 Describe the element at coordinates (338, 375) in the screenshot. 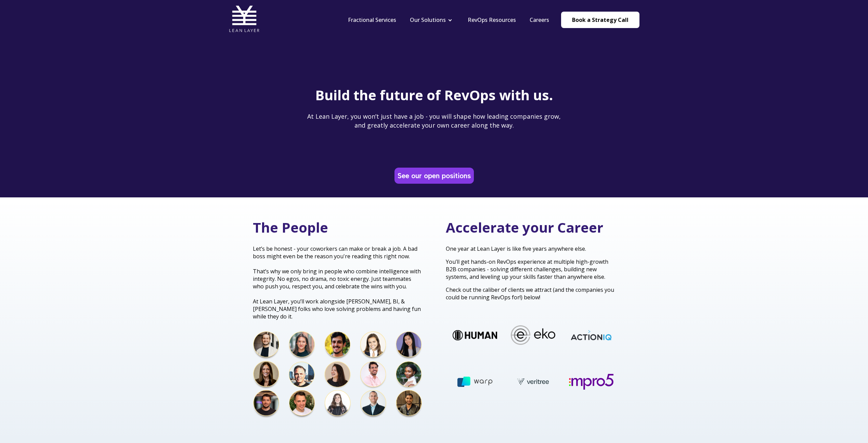

I see `img: Team Photos for WEbsite (4)` at that location.